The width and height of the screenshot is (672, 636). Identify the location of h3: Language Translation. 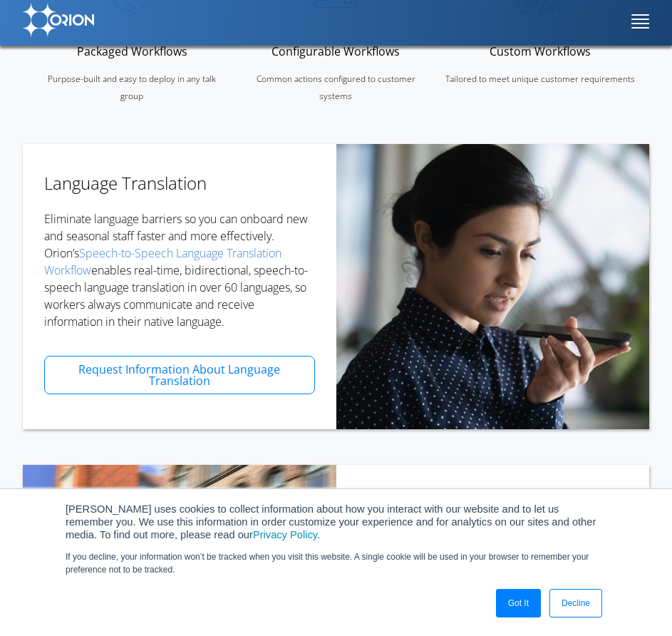
(180, 183).